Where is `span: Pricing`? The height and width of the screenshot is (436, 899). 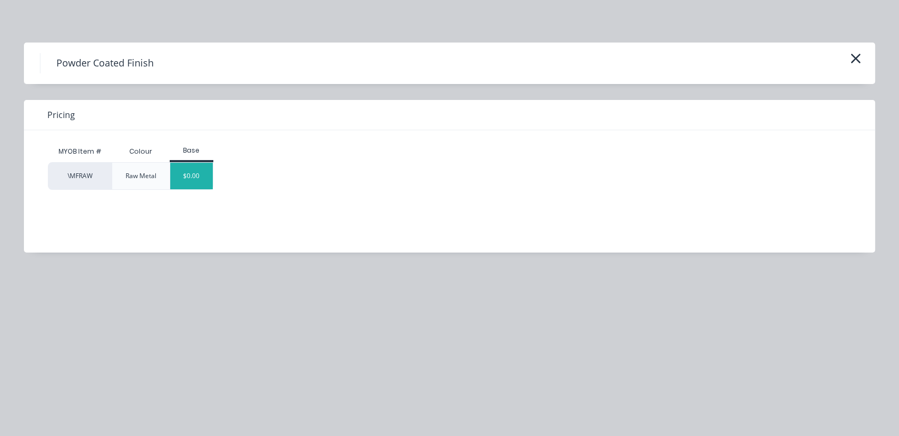 span: Pricing is located at coordinates (61, 115).